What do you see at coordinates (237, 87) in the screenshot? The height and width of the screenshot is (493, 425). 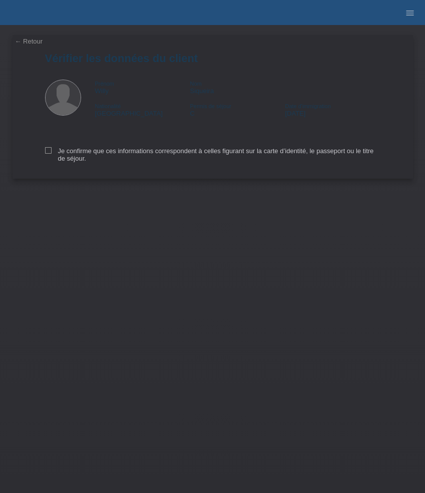 I see `div: Siqueira` at bounding box center [237, 87].